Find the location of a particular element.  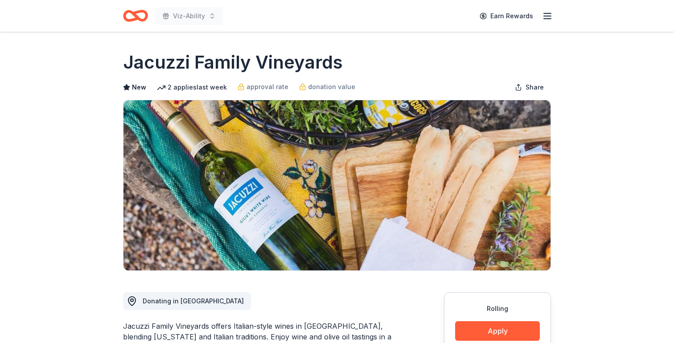

span: New is located at coordinates (139, 87).